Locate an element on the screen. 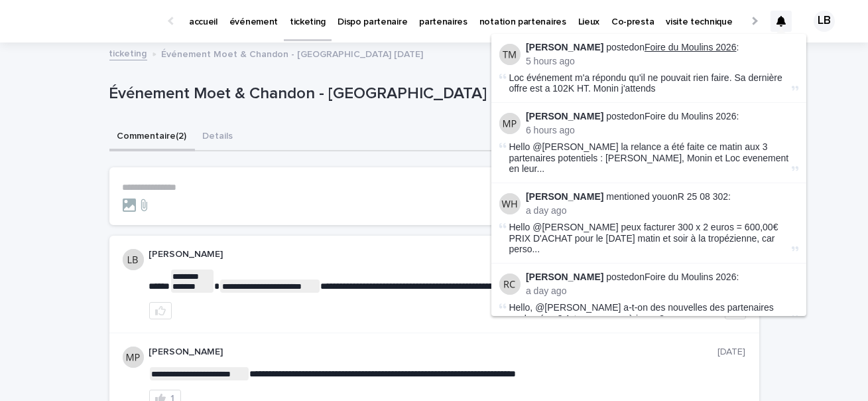 Image resolution: width=868 pixels, height=401 pixels. img: Ls34BcGeRexTGTNfXpUC is located at coordinates (90, 21).